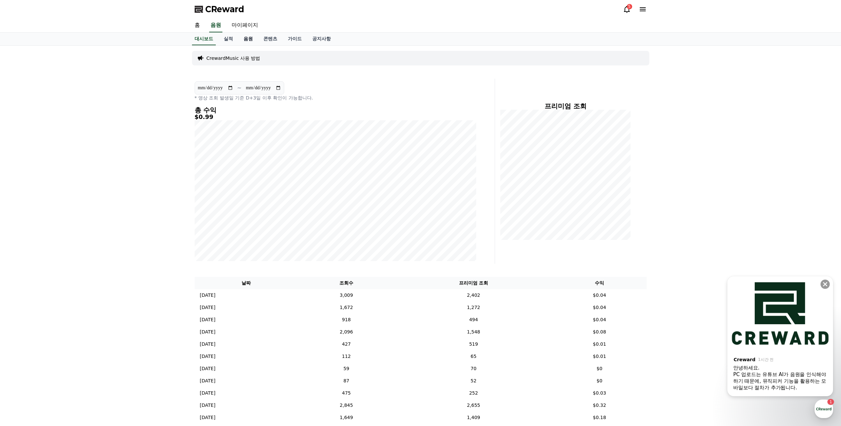 The height and width of the screenshot is (426, 841). I want to click on a: 1대화, so click(64, 218).